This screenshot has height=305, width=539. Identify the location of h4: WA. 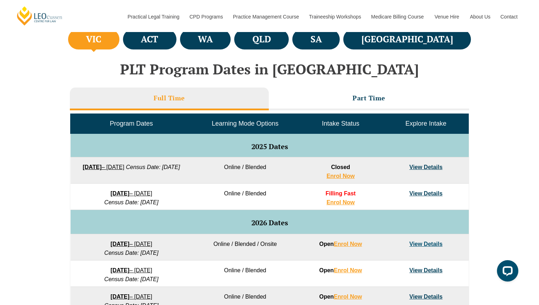
(205, 39).